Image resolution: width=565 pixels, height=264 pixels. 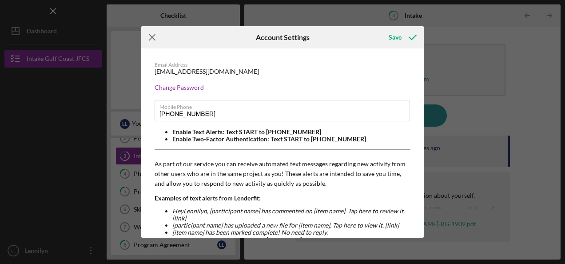 I want to click on div: Email Address, so click(x=283, y=65).